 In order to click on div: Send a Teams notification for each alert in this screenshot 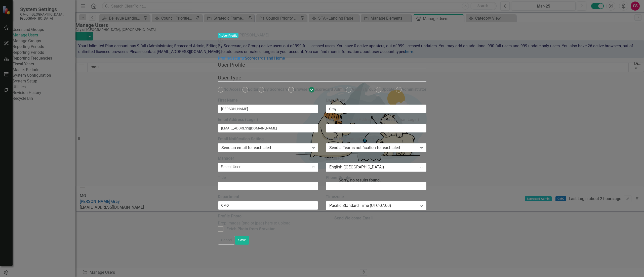, I will do `click(373, 147)`.